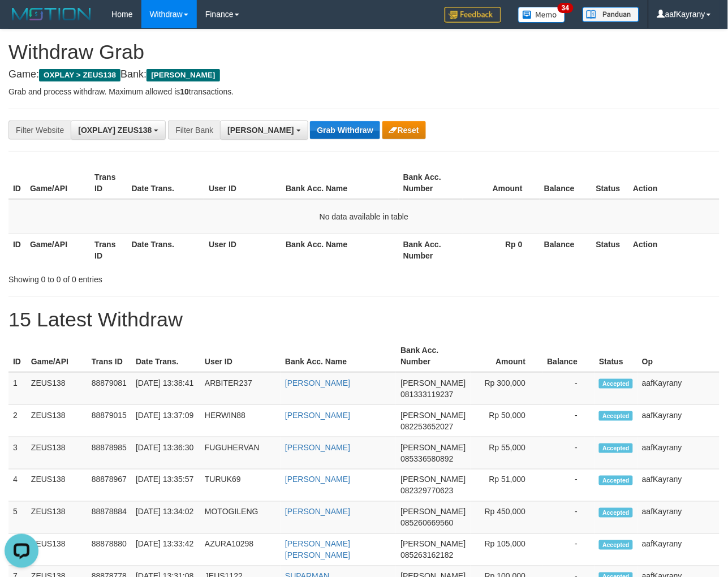  I want to click on h1: 15 Latest Withdraw, so click(364, 319).